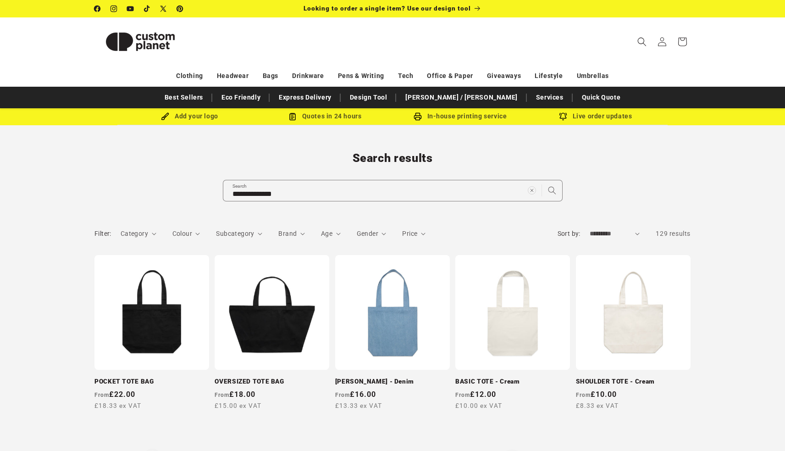 This screenshot has width=785, height=451. What do you see at coordinates (184, 97) in the screenshot?
I see `a: Best Sellers` at bounding box center [184, 97].